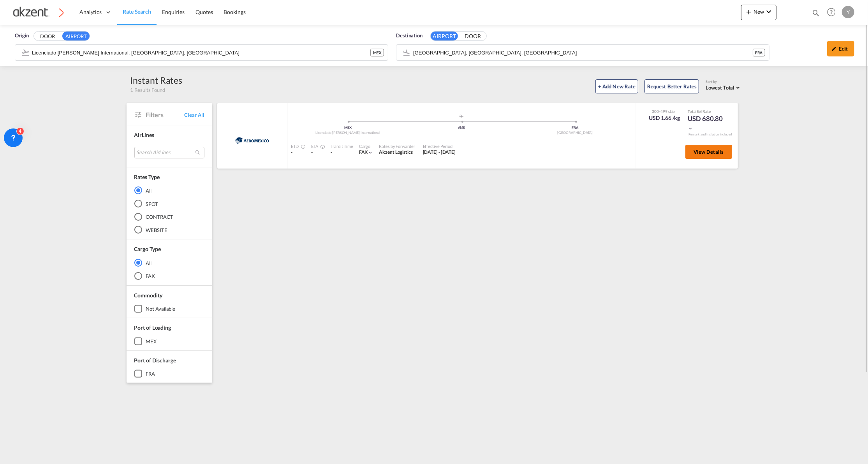 The width and height of the screenshot is (868, 464). I want to click on span: AirLines, so click(144, 134).